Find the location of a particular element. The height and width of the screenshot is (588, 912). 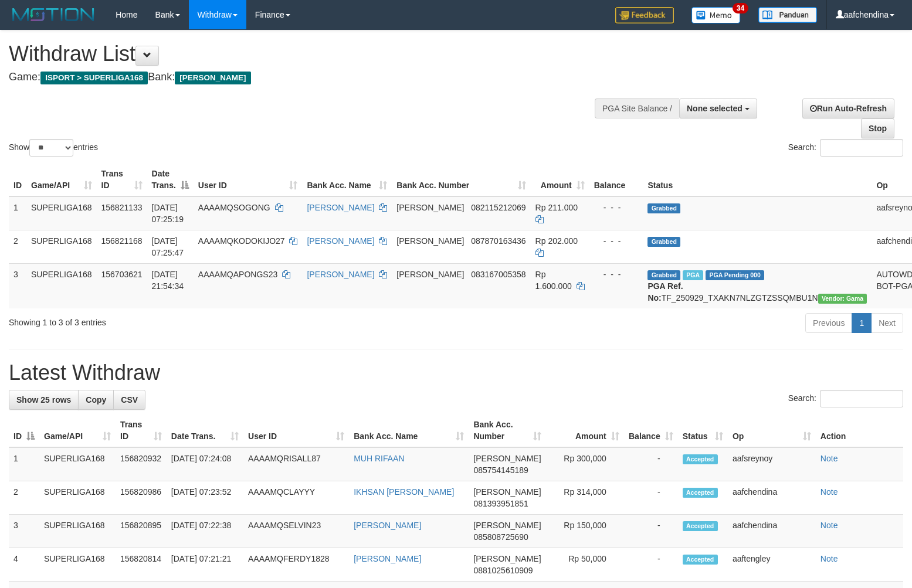

td: aafsreynoy is located at coordinates (772, 464).